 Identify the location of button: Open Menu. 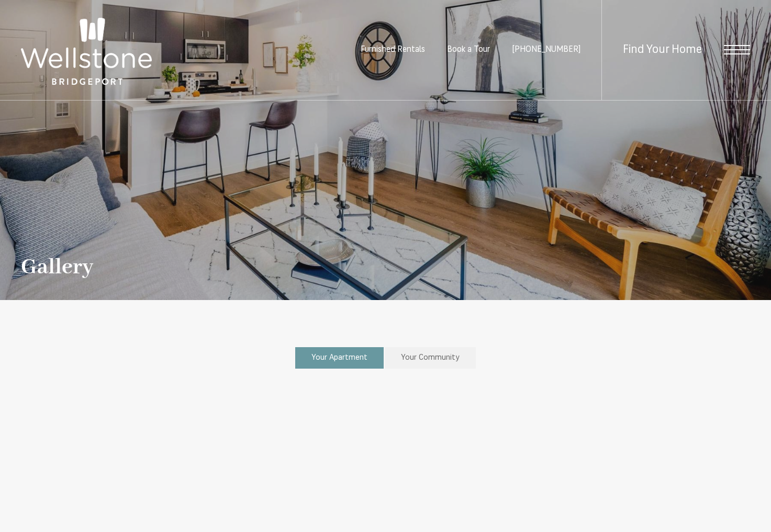
(737, 50).